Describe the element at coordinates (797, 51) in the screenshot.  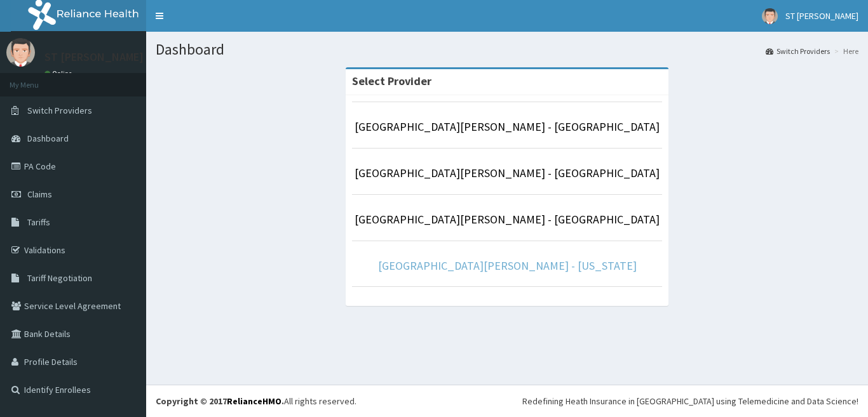
I see `a: Switch Providers` at that location.